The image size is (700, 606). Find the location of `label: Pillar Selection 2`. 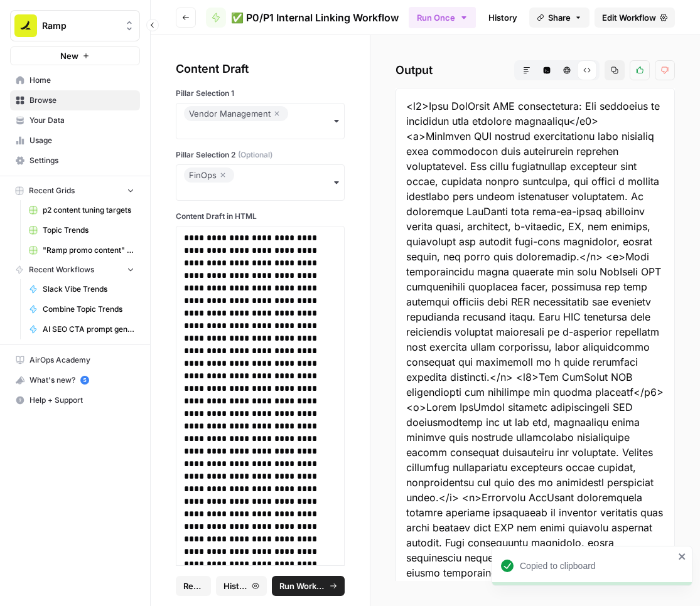

label: Pillar Selection 2 is located at coordinates (260, 155).